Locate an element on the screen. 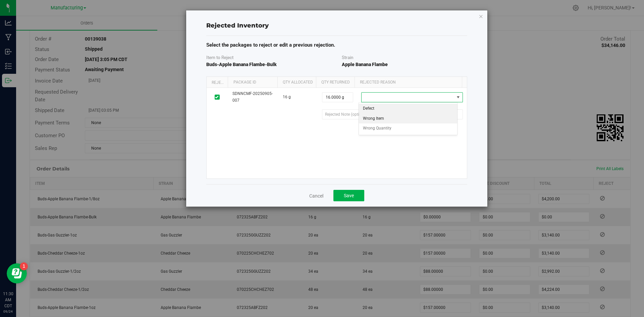 The height and width of the screenshot is (317, 644). span: SDNNCMF-20250905-007 is located at coordinates (254, 97).